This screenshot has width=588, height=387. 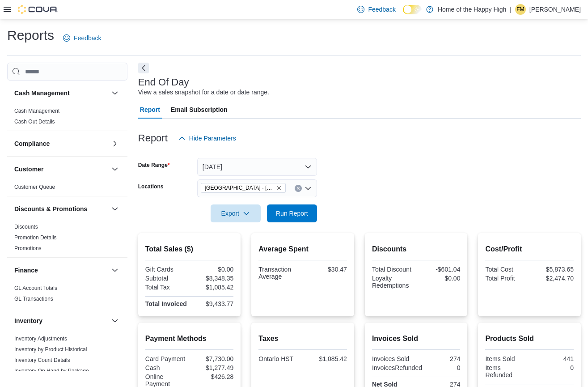 What do you see at coordinates (166, 368) in the screenshot?
I see `div: Cash` at bounding box center [166, 368].